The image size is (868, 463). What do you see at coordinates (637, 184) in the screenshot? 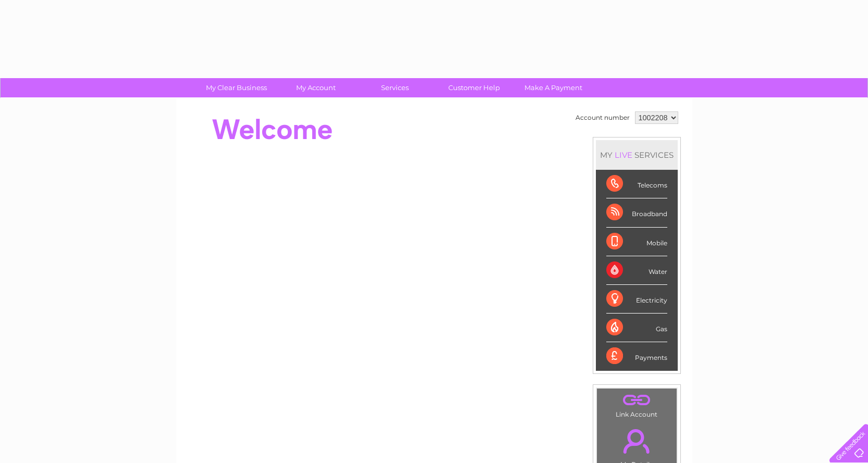
I see `div: Telecoms` at bounding box center [637, 184].